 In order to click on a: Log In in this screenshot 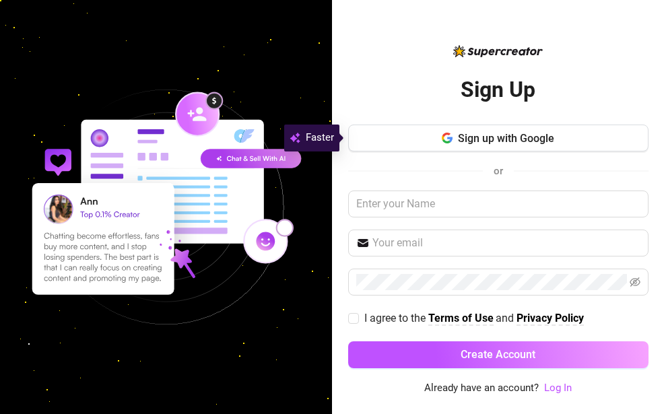, I will do `click(557, 388)`.